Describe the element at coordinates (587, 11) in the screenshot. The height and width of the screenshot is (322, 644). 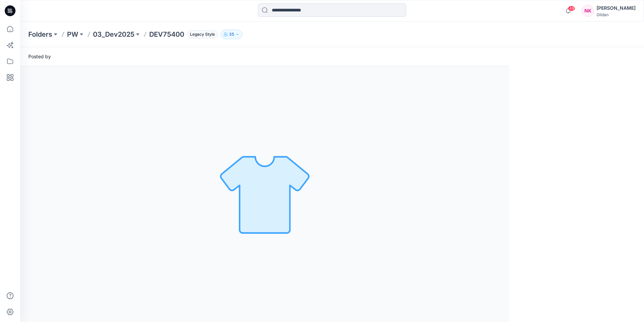
I see `div: NK` at that location.